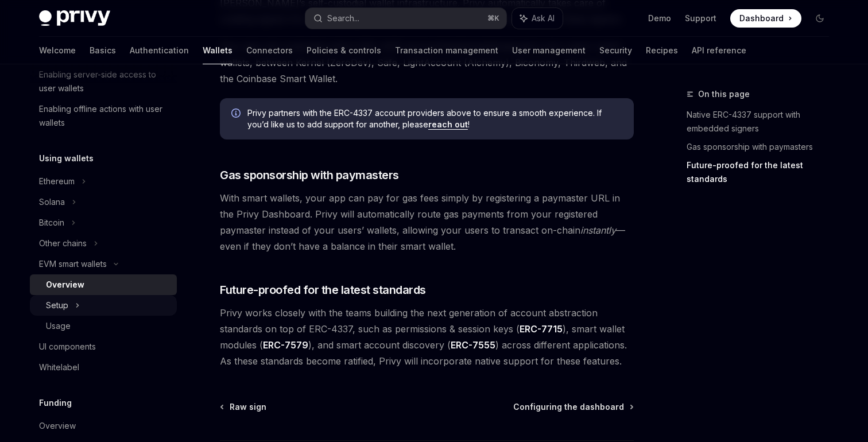 The height and width of the screenshot is (442, 868). I want to click on a: Welcome, so click(57, 51).